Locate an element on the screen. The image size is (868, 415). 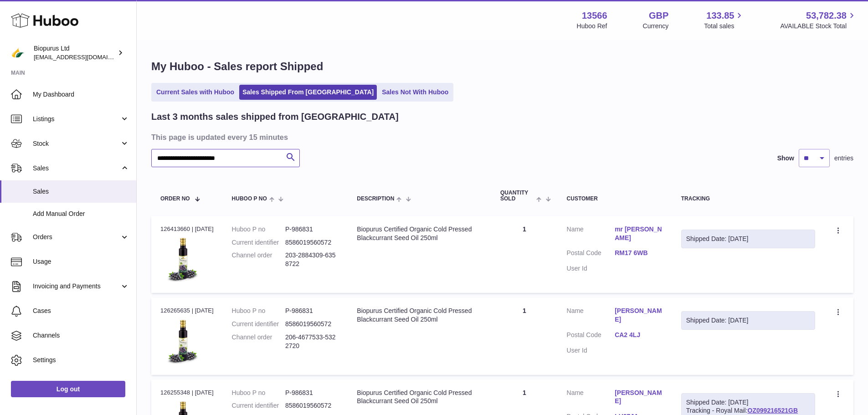
div: Customer is located at coordinates (615, 198).